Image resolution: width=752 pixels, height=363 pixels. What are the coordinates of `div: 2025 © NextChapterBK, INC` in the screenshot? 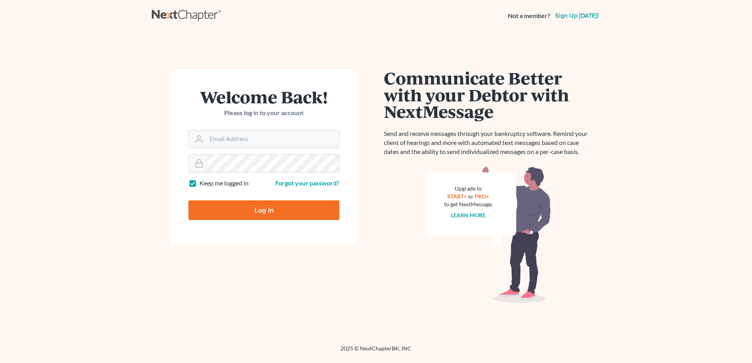 It's located at (376, 352).